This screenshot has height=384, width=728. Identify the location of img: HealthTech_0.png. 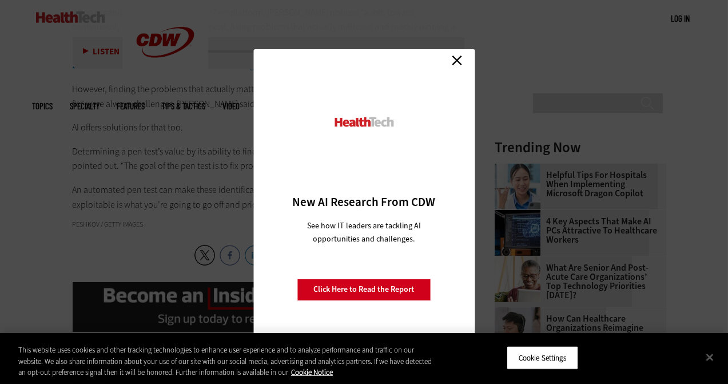
(364, 122).